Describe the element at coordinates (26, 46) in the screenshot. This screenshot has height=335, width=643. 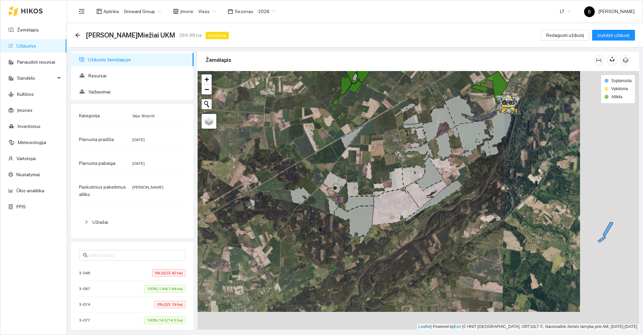
I see `a: Užduotys` at that location.